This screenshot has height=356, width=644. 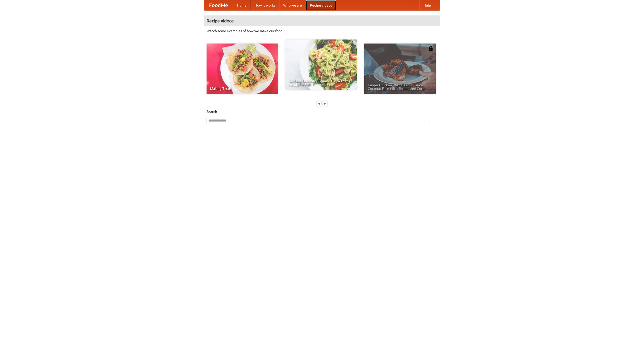 I want to click on p: Watch some examples of how we make our food!, so click(x=322, y=31).